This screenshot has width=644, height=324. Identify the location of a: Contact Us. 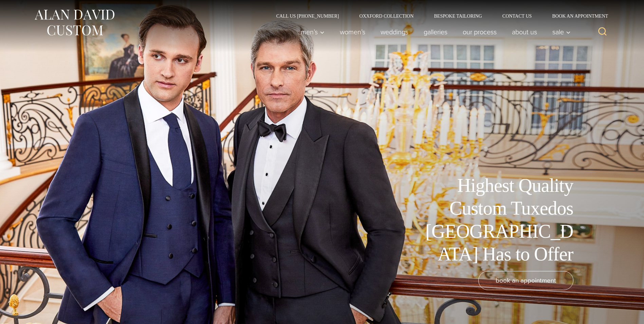
(517, 16).